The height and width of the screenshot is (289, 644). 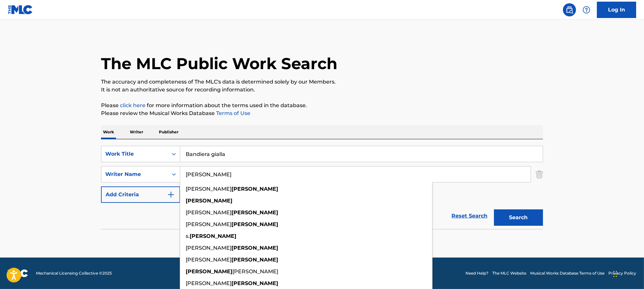 I want to click on a: Musical Works Database Terms of Use, so click(x=567, y=273).